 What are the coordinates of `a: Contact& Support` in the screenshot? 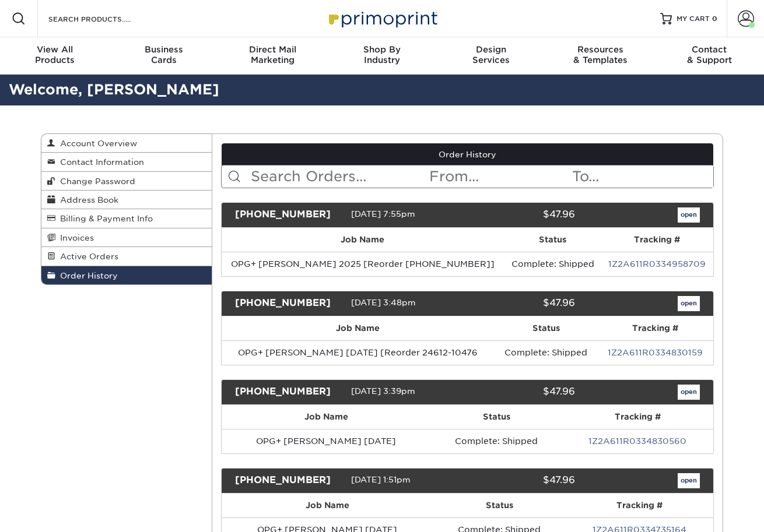 It's located at (709, 56).